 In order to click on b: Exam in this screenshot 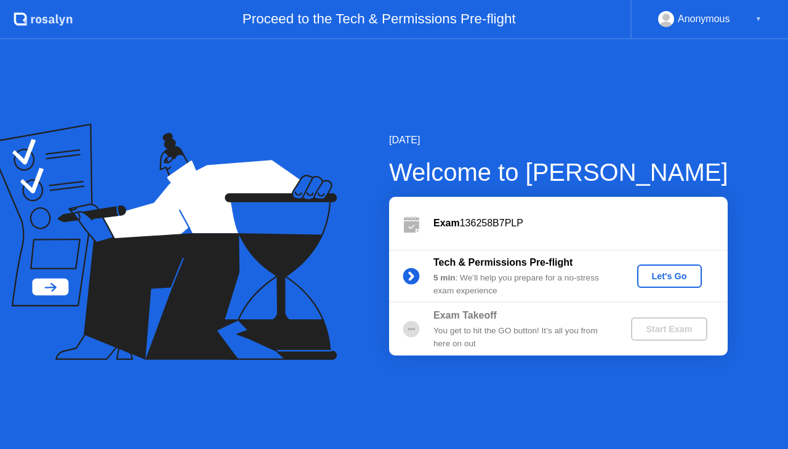, I will do `click(446, 223)`.